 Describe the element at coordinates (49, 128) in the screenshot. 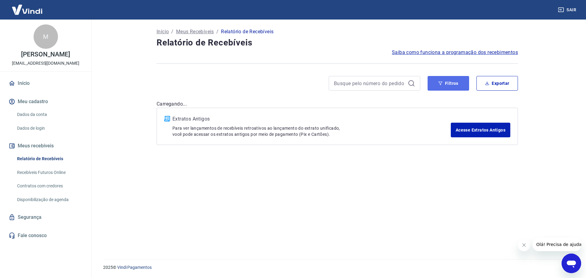

I see `a: Dados de login` at that location.